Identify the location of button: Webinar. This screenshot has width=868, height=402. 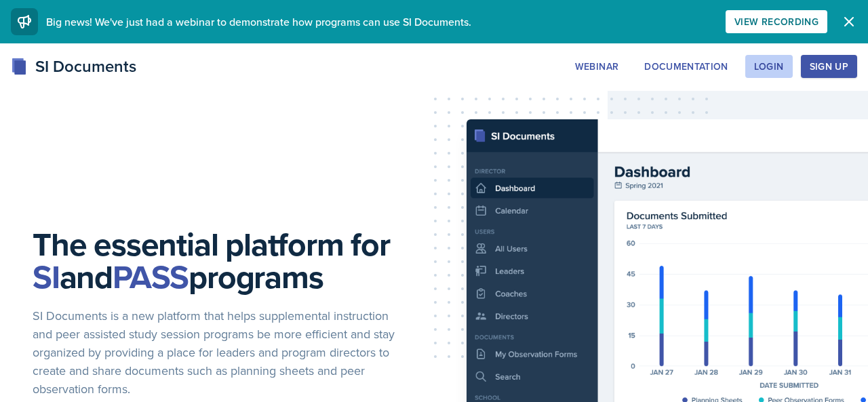
(597, 66).